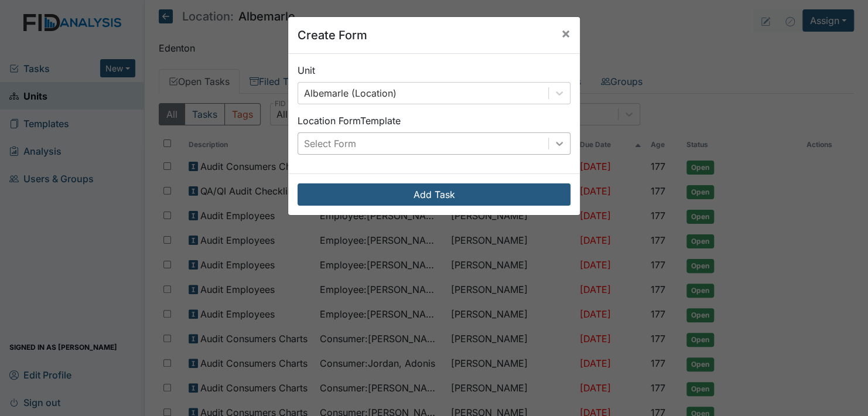 This screenshot has width=868, height=416. What do you see at coordinates (350, 93) in the screenshot?
I see `div: Albemarle (Location)` at bounding box center [350, 93].